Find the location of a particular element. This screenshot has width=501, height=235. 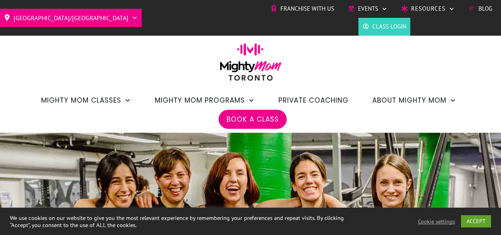

a: Mighty Mom Programs is located at coordinates (205, 100).